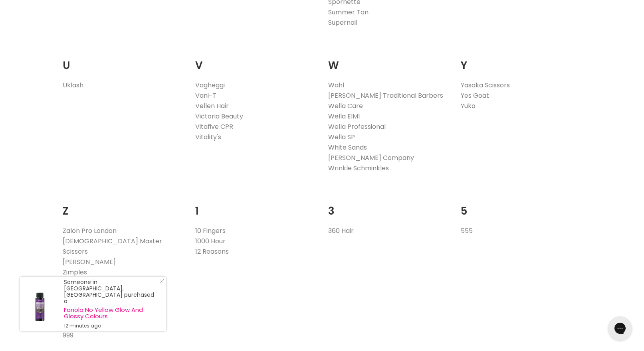 This screenshot has width=644, height=351. What do you see at coordinates (210, 241) in the screenshot?
I see `a: 1000 Hour` at bounding box center [210, 241].